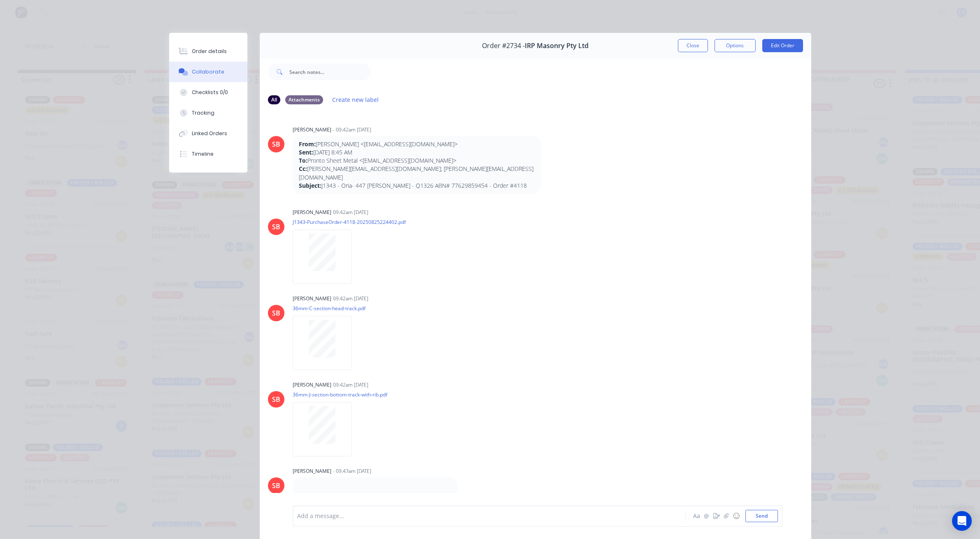 This screenshot has height=539, width=980. I want to click on strong: Sent:, so click(306, 152).